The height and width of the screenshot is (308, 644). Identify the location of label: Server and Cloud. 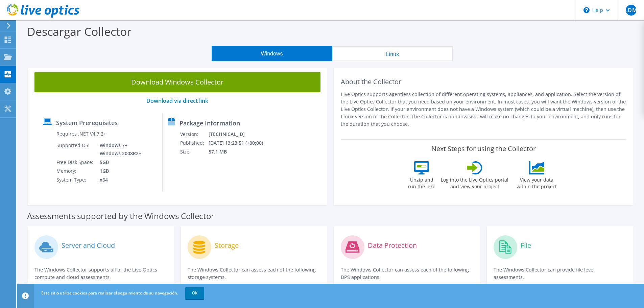
(88, 245).